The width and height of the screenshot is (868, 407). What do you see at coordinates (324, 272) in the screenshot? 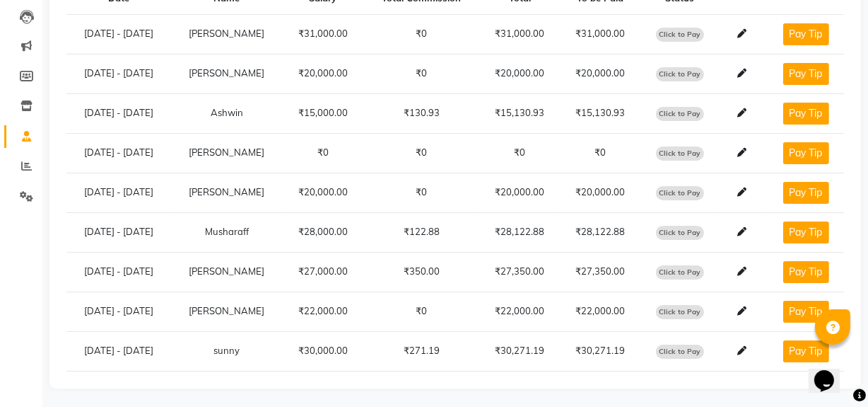
I see `td: ₹27,000.00` at bounding box center [324, 272].